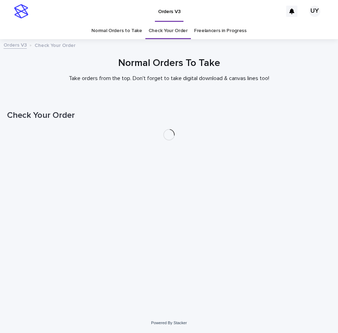 The image size is (338, 333). What do you see at coordinates (168, 31) in the screenshot?
I see `a: Check Your Order` at bounding box center [168, 31].